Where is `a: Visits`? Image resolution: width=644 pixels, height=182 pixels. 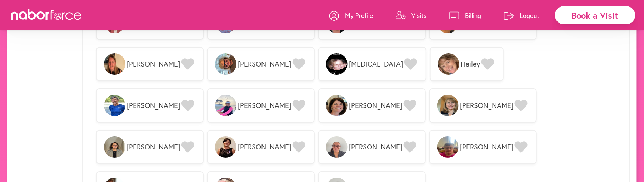 a: Visits is located at coordinates (411, 15).